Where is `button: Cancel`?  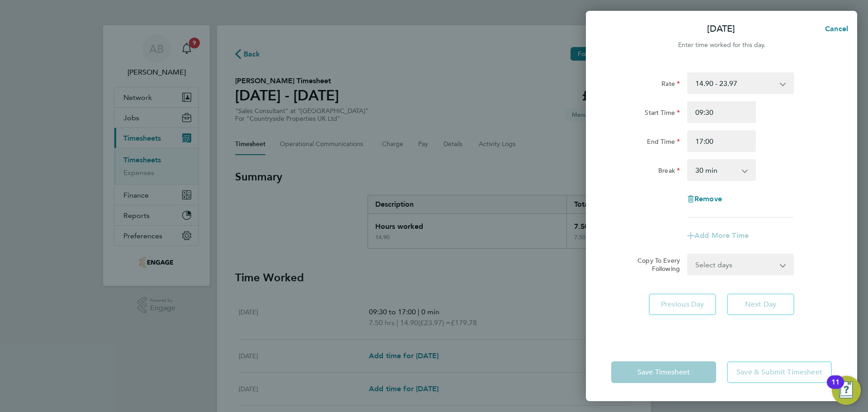 button: Cancel is located at coordinates (834, 29).